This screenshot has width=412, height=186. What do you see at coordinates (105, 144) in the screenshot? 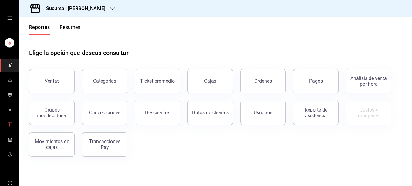
I see `div: Transacciones Pay` at bounding box center [105, 144].